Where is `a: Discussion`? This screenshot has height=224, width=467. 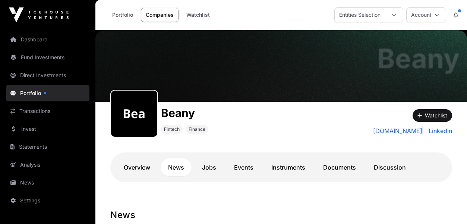
a: Discussion is located at coordinates (389, 167).